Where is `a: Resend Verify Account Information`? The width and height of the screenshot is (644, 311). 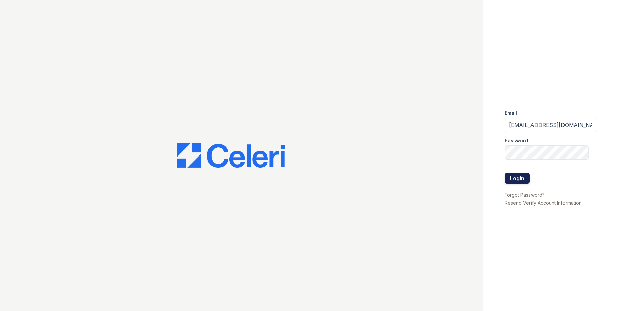
a: Resend Verify Account Information is located at coordinates (543, 203).